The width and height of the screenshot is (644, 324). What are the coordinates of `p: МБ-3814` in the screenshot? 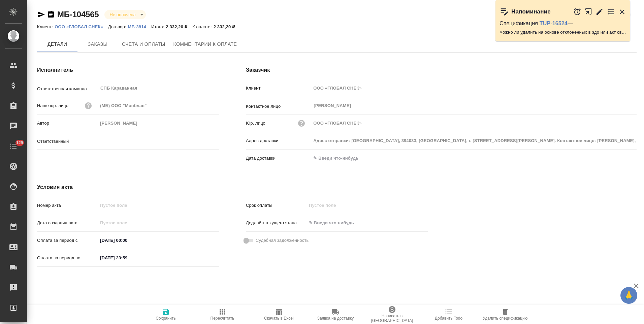 It's located at (139, 26).